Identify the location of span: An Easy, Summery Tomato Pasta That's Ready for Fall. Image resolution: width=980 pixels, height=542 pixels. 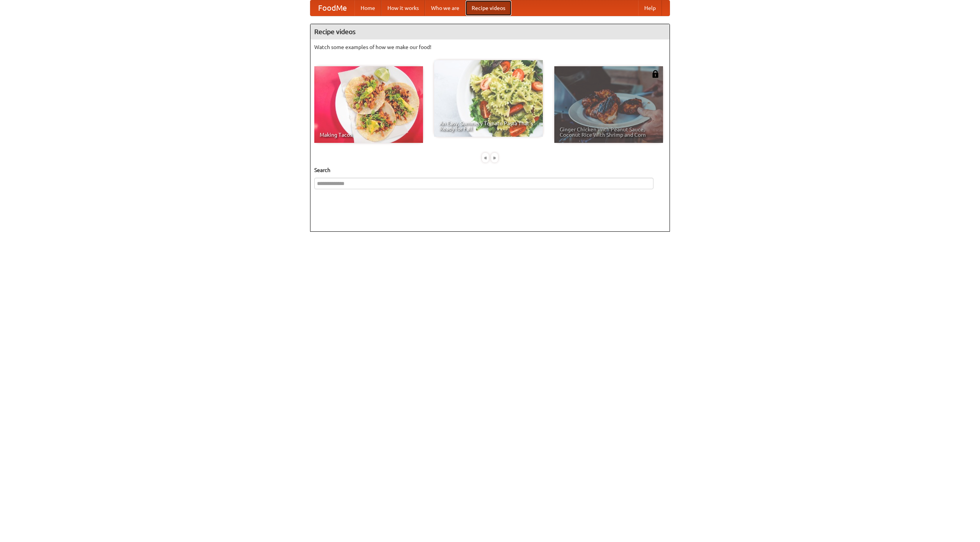
(488, 126).